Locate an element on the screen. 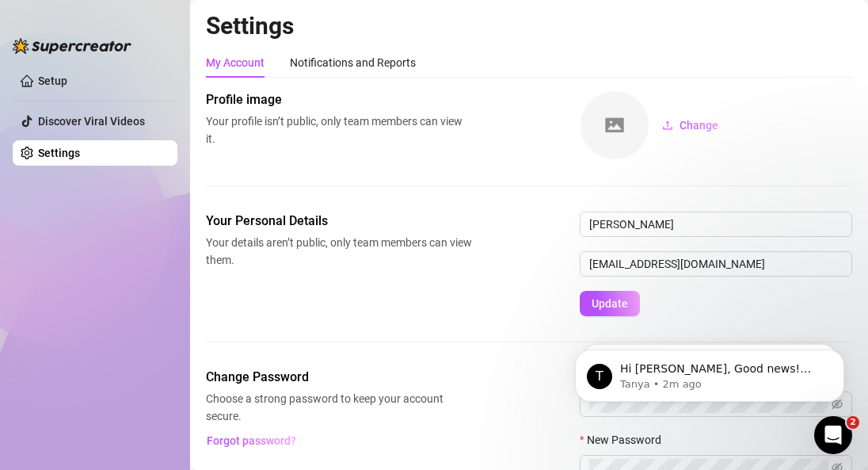  input: Enter name is located at coordinates (716, 224).